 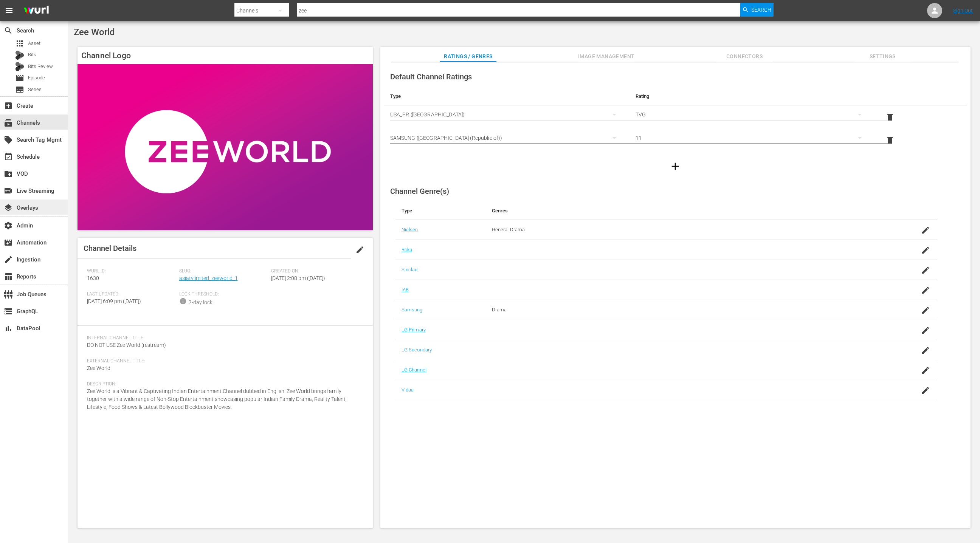 What do you see at coordinates (110, 248) in the screenshot?
I see `span: Channel Details` at bounding box center [110, 248].